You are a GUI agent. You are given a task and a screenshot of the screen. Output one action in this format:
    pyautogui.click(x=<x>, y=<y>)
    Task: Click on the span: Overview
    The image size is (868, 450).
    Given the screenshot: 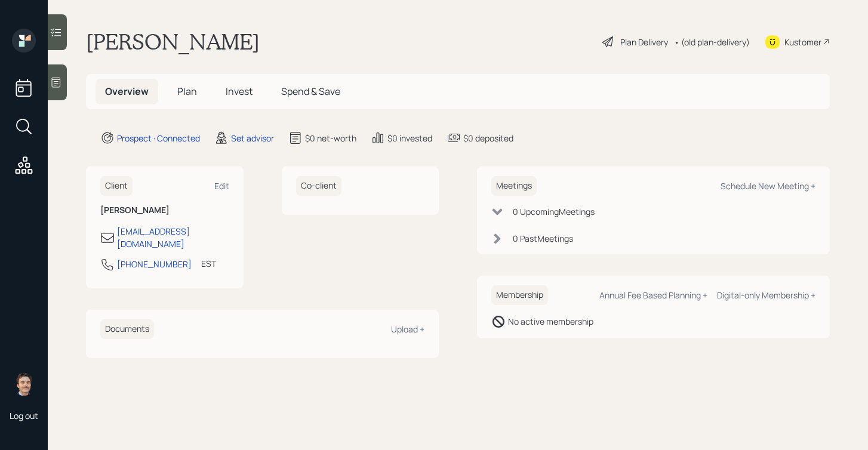 What is the action you would take?
    pyautogui.click(x=127, y=91)
    